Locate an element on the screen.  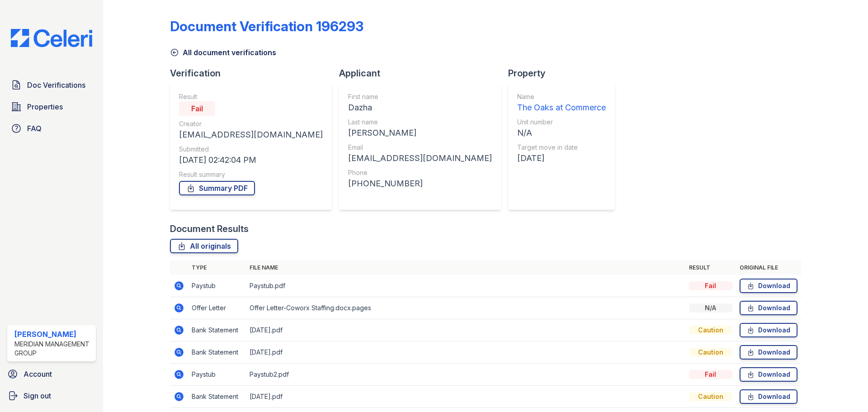
a: Account is located at coordinates (51, 374).